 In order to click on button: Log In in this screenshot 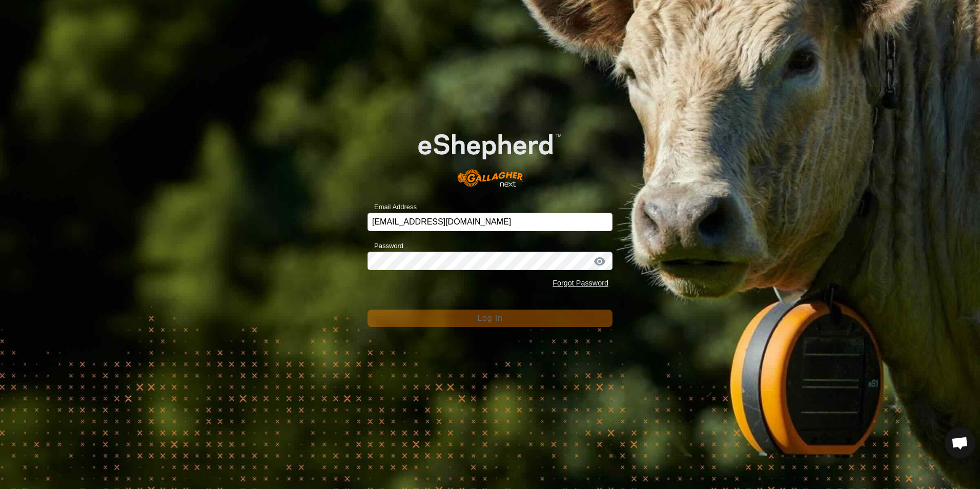, I will do `click(490, 318)`.